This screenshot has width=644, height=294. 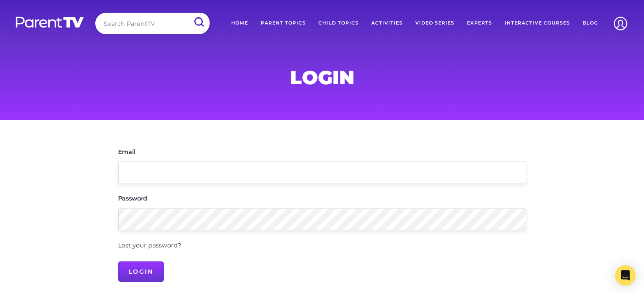 I want to click on a: Interactive Courses, so click(x=537, y=23).